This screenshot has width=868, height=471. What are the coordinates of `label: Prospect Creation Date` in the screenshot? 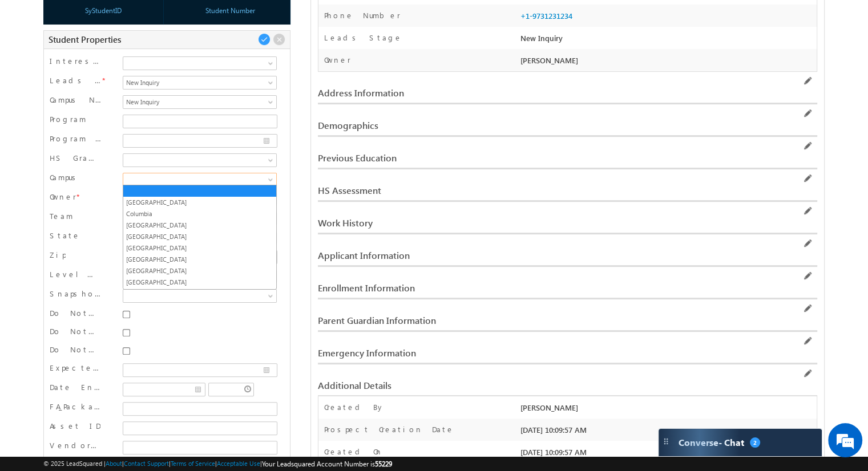 It's located at (389, 429).